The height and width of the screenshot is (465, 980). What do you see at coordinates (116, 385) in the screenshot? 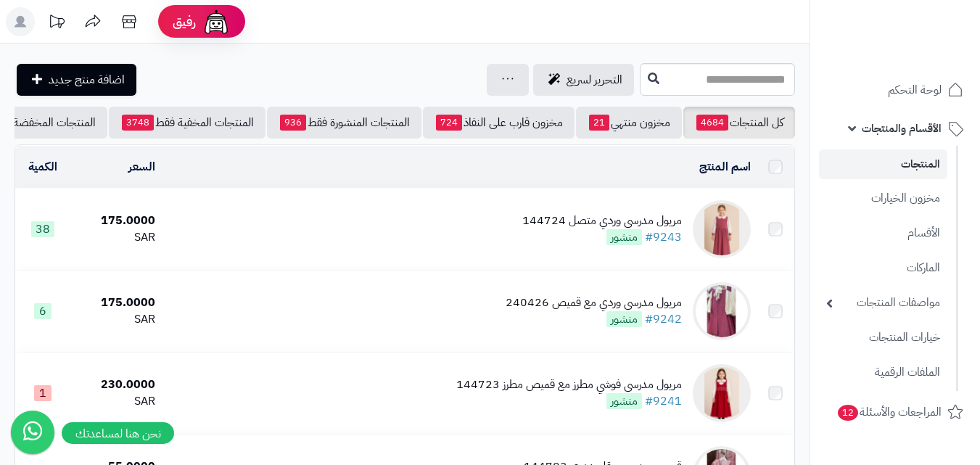
I see `div: 230.0000` at bounding box center [116, 385].